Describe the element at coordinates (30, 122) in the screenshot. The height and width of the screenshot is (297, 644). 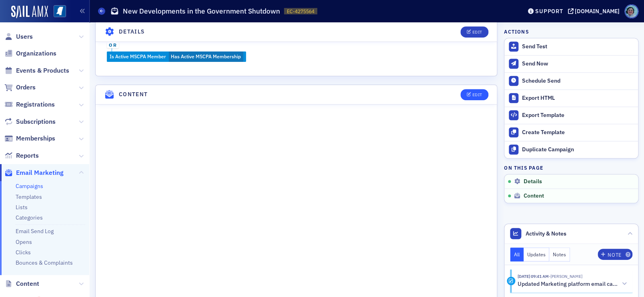
I see `a: Subscriptions` at that location.